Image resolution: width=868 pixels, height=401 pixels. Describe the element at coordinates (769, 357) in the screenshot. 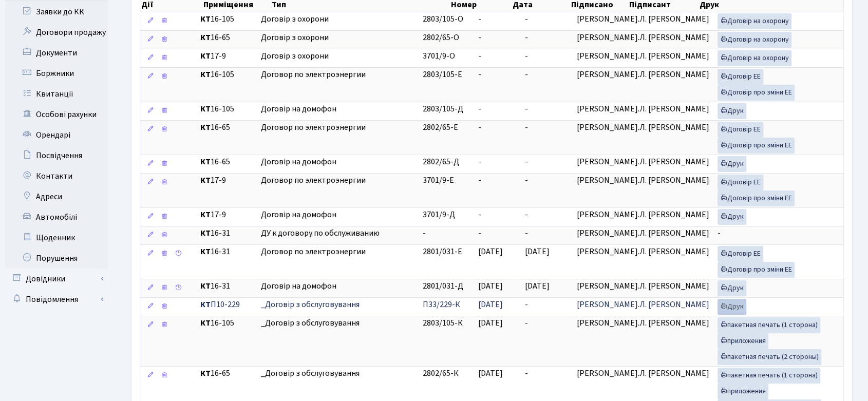

I see `a: пакетная печать (2 стороны)` at that location.